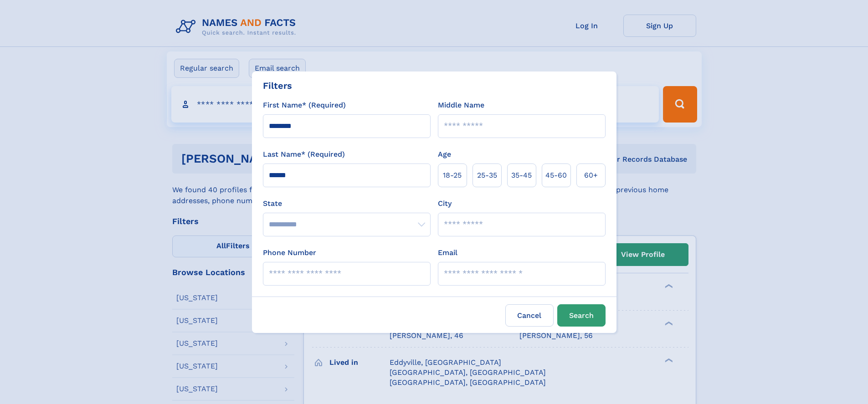 This screenshot has width=868, height=404. What do you see at coordinates (521, 176) in the screenshot?
I see `span: 35‑45` at bounding box center [521, 176].